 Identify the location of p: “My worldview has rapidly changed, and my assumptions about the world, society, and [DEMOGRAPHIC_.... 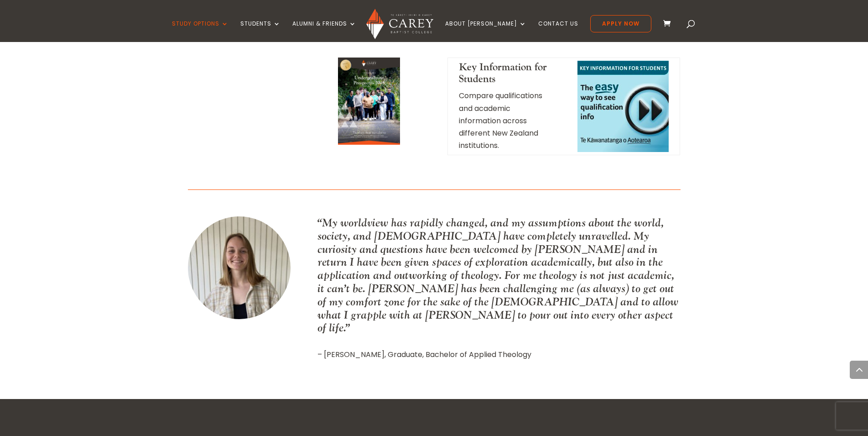
(499, 275).